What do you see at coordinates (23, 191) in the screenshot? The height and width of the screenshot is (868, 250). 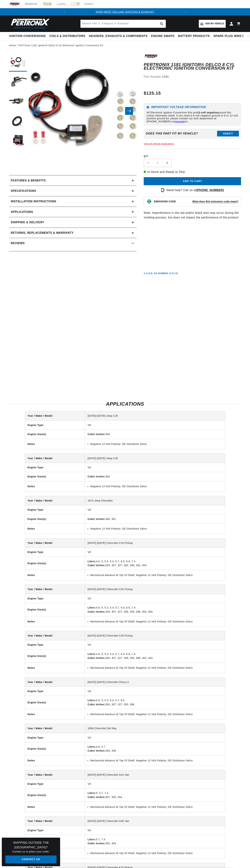 I see `h2: Specifications` at bounding box center [23, 191].